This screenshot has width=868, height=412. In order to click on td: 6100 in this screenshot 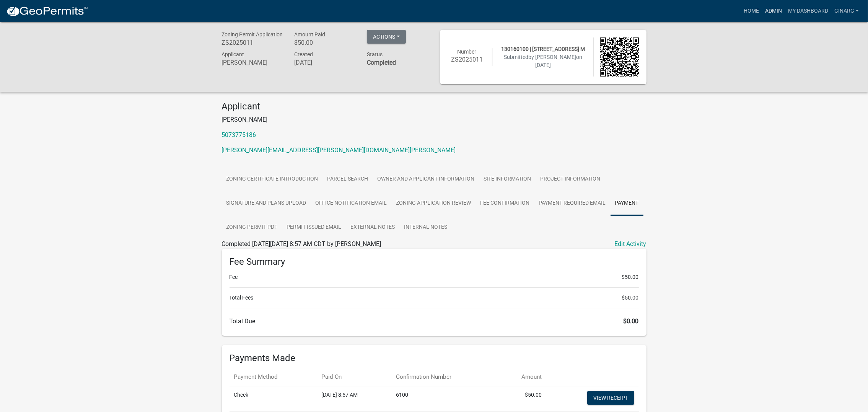, I will do `click(444, 399)`.